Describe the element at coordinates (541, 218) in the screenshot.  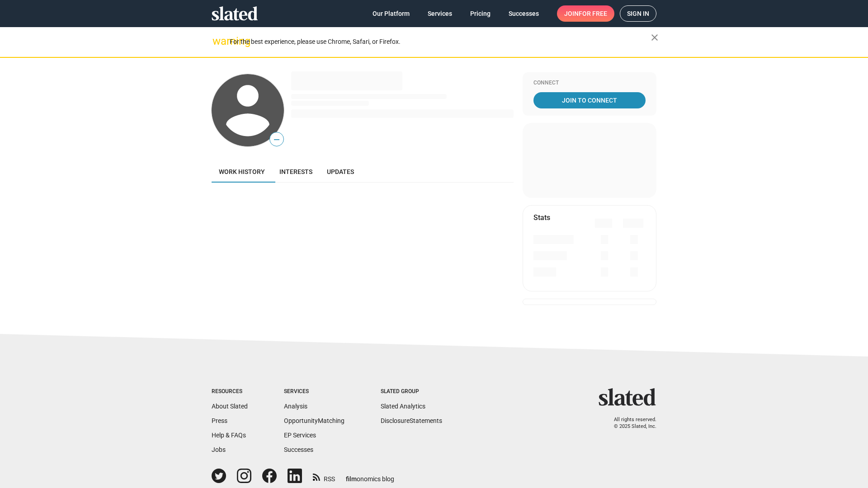
I see `mat-card-title: Stats` at that location.